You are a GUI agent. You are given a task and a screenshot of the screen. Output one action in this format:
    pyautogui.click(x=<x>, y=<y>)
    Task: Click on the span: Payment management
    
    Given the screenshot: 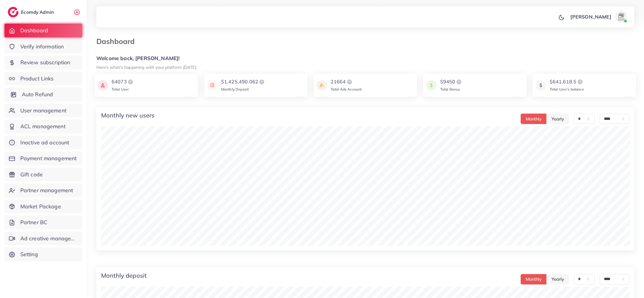 What is the action you would take?
    pyautogui.click(x=49, y=158)
    